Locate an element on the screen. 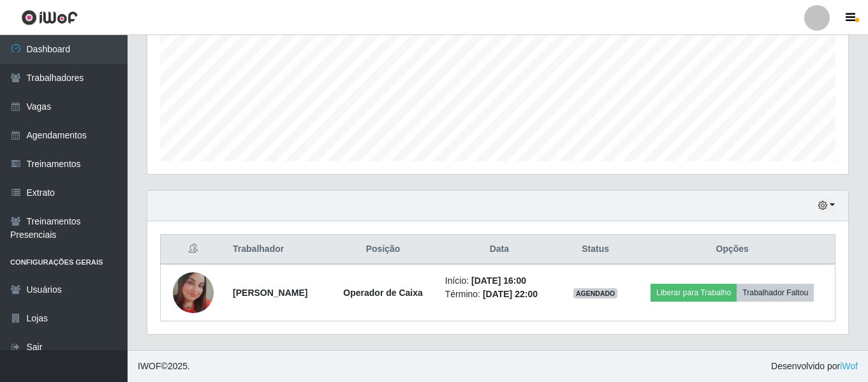  button: Trabalhador Faltou is located at coordinates (776, 292).